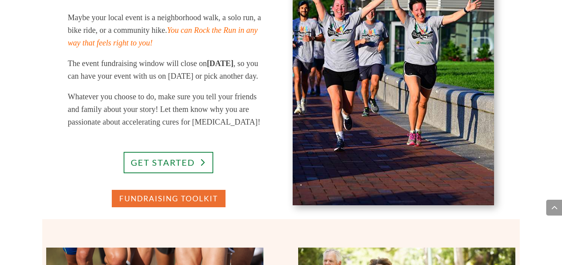  I want to click on em: You can Rock the Run in any way that feels right to you!, so click(163, 36).